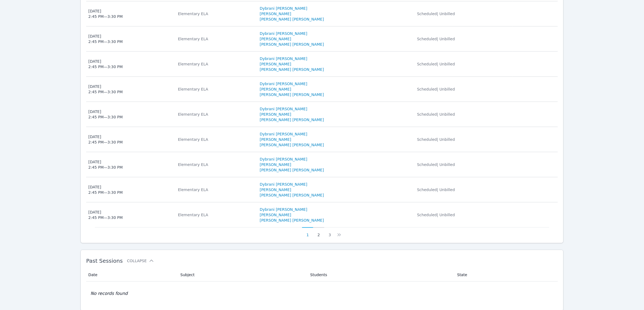 The width and height of the screenshot is (644, 310). I want to click on button: Collapse, so click(141, 261).